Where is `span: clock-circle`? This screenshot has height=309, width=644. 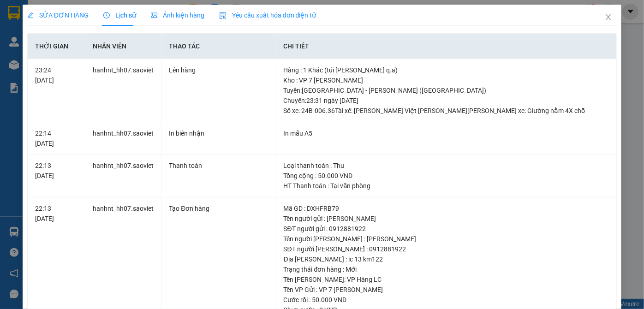
span: clock-circle is located at coordinates (107, 15).